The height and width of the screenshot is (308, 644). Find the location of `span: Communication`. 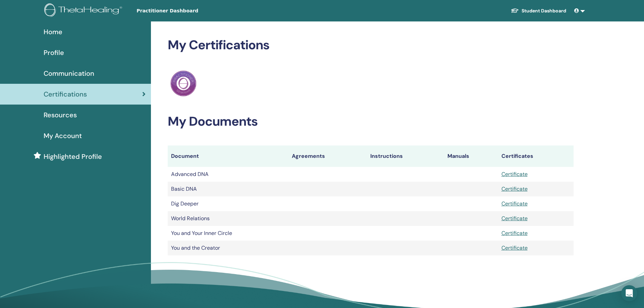

span: Communication is located at coordinates (69, 73).